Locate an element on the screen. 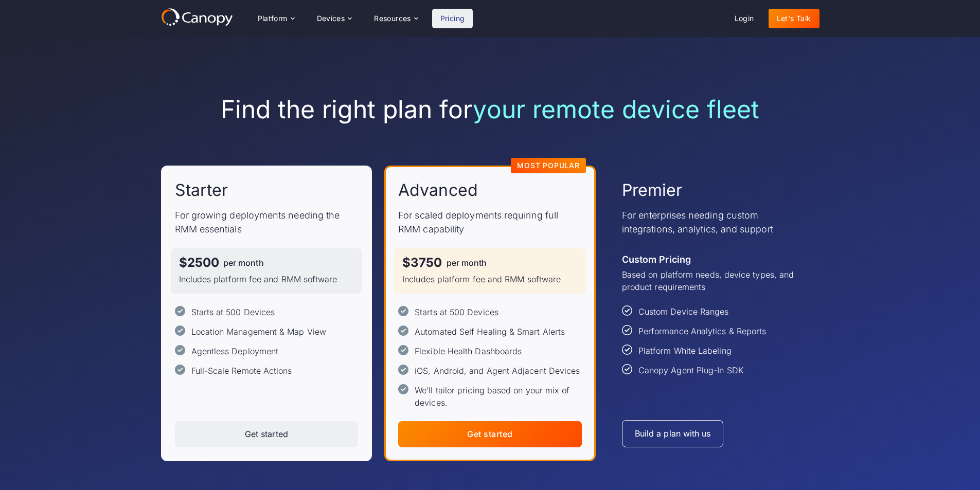  div: Flexible Health Dashboards is located at coordinates (468, 351).